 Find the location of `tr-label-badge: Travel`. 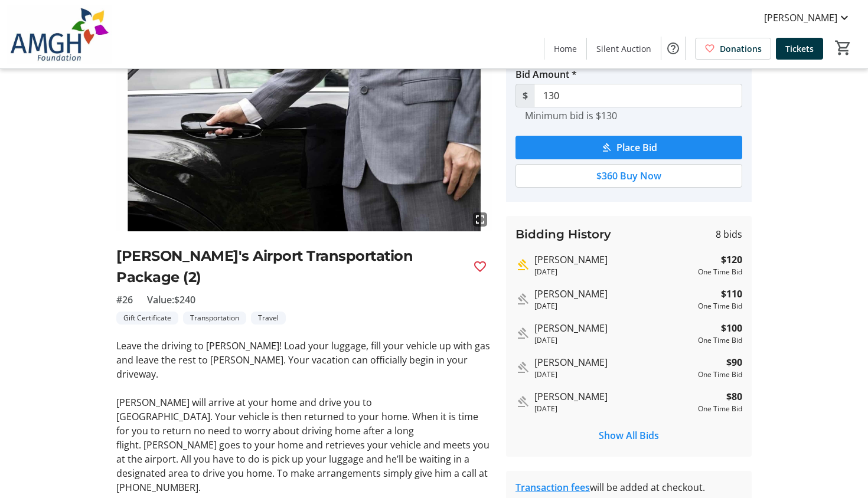

tr-label-badge: Travel is located at coordinates (268, 318).